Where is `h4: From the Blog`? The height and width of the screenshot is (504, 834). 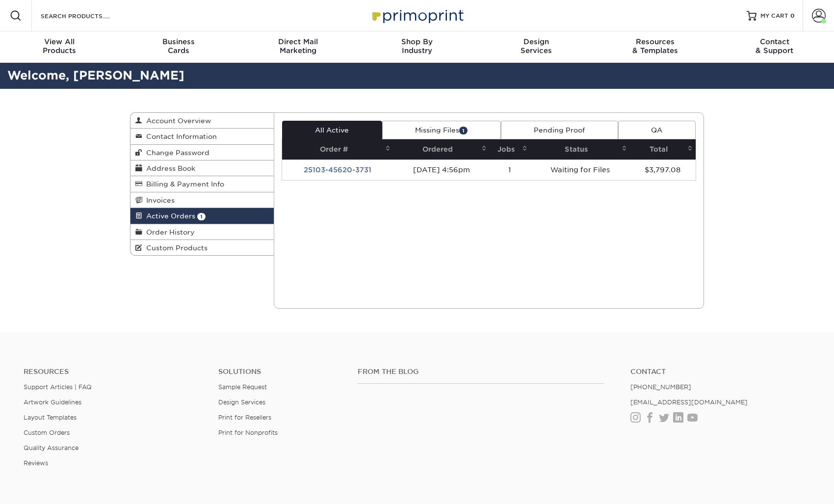 h4: From the Blog is located at coordinates (481, 371).